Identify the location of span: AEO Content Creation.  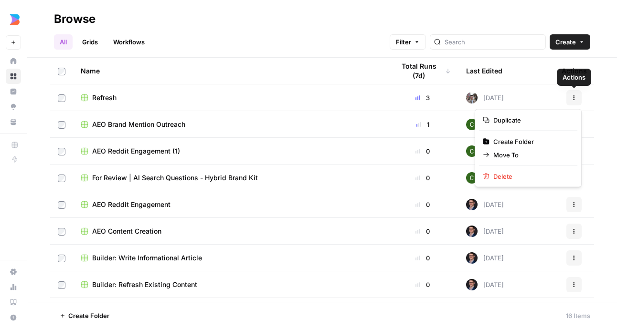
(127, 232).